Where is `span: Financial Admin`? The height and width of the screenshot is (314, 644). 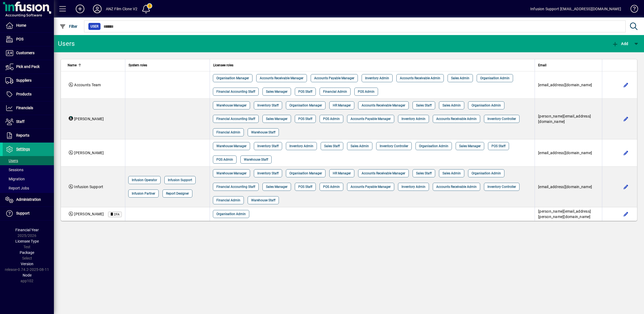
span: Financial Admin is located at coordinates (228, 132).